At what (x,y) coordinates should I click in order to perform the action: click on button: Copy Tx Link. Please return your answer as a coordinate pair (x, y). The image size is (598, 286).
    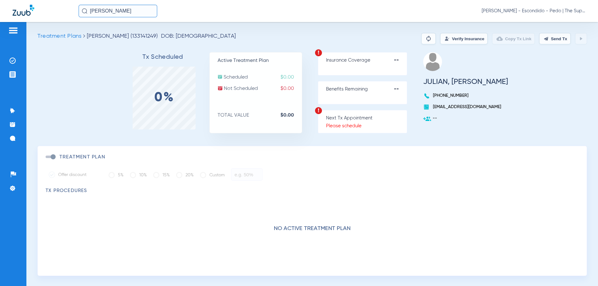
    Looking at the image, I should click on (514, 39).